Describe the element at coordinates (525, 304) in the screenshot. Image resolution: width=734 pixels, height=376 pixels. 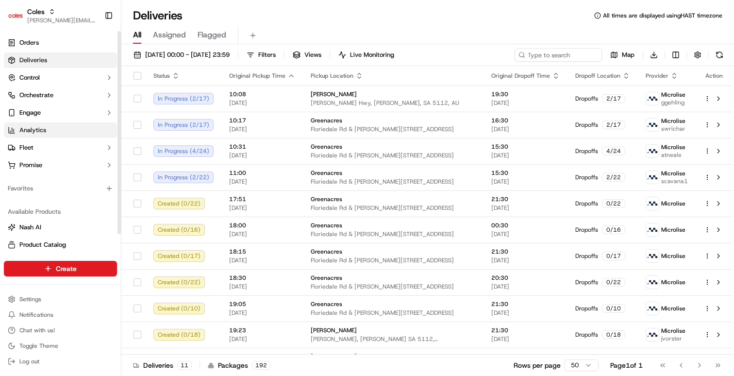
I see `span: 21:30` at that location.